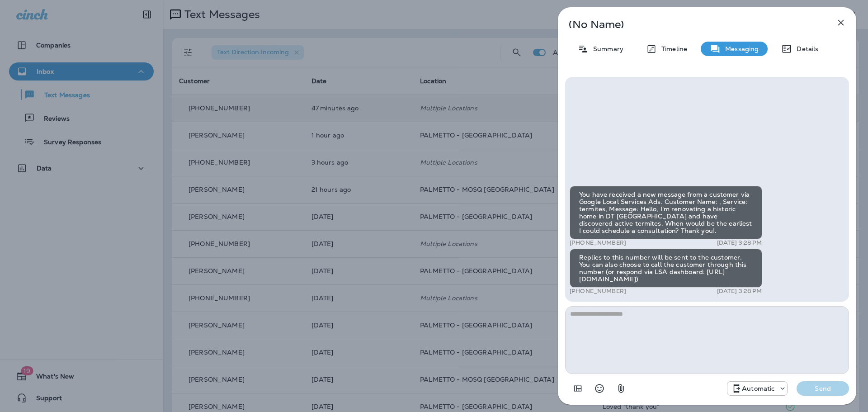  Describe the element at coordinates (666, 268) in the screenshot. I see `div: Replies to this number will be sent to the customer. You can also choose to call the customer thr...` at that location.